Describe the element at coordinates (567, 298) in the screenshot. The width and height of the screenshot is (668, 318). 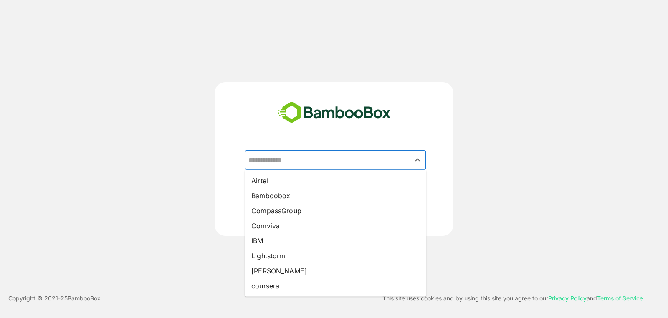
I see `a: Privacy Policy` at that location.